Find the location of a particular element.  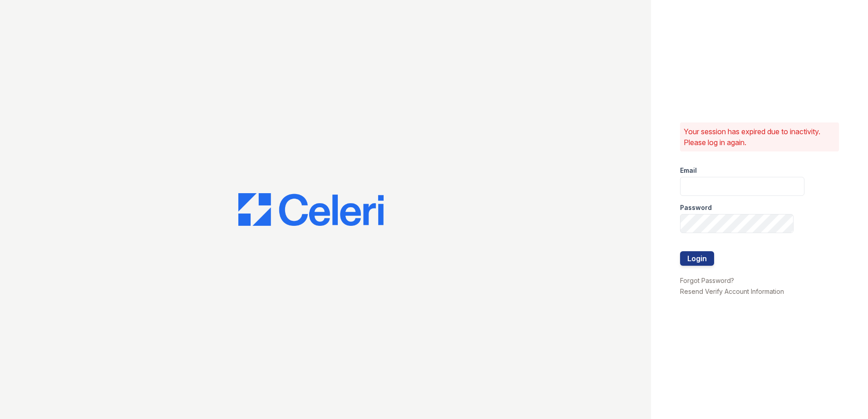

a: Forgot Password? is located at coordinates (707, 280).